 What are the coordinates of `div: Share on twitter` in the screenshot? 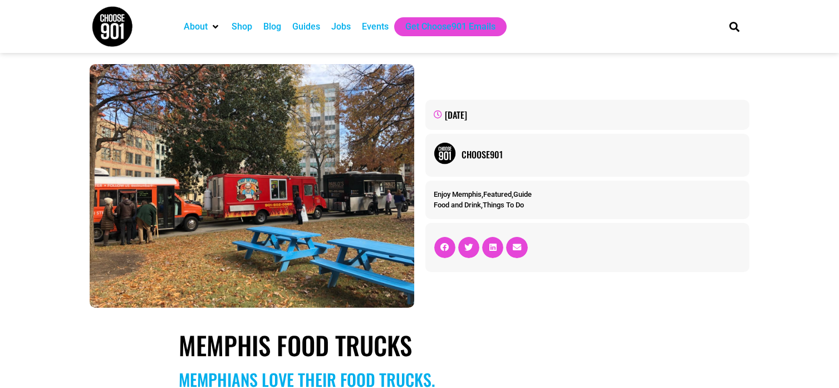 It's located at (469, 247).